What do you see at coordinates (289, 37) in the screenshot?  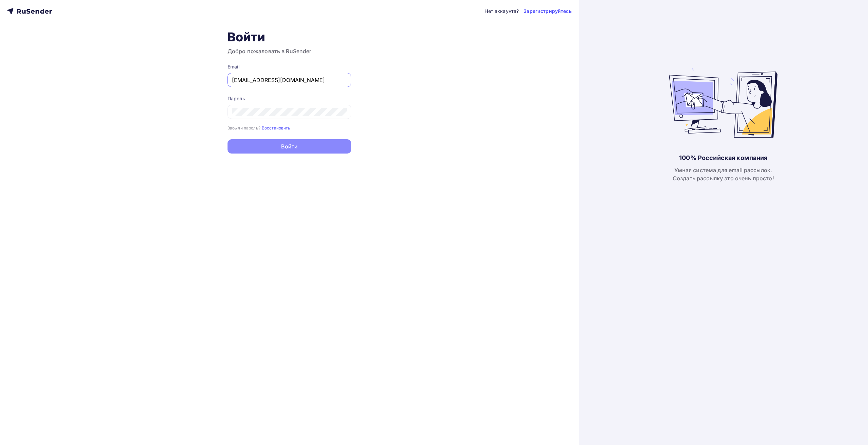 I see `h1: Войти` at bounding box center [289, 37].